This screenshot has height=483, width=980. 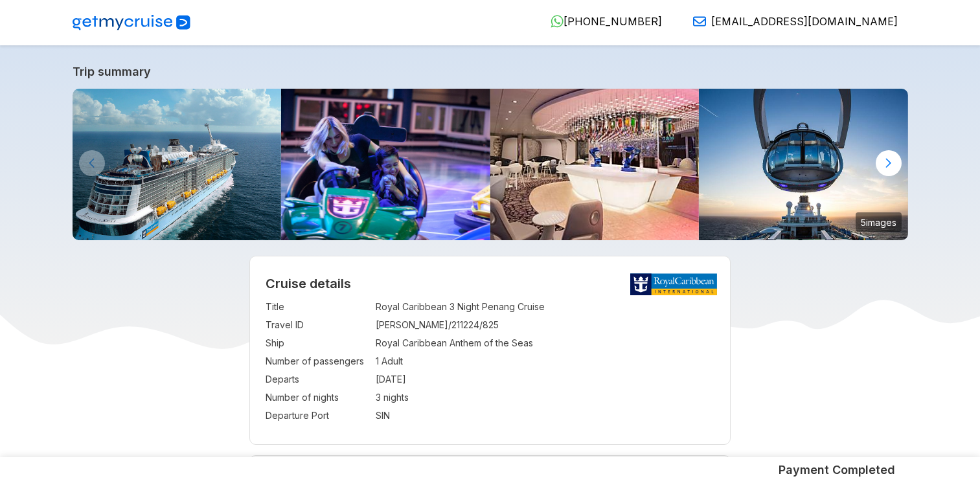 I want to click on img: anthem-of-the-seas-aerial-stern-sailing.jpg, so click(x=177, y=164).